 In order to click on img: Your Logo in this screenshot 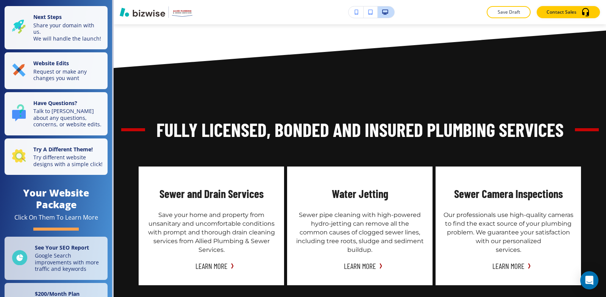, I will do `click(182, 12)`.